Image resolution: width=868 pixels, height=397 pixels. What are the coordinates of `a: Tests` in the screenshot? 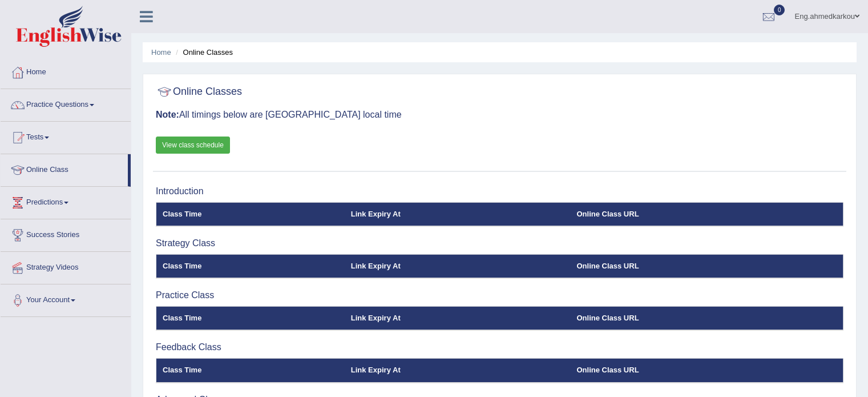 It's located at (66, 136).